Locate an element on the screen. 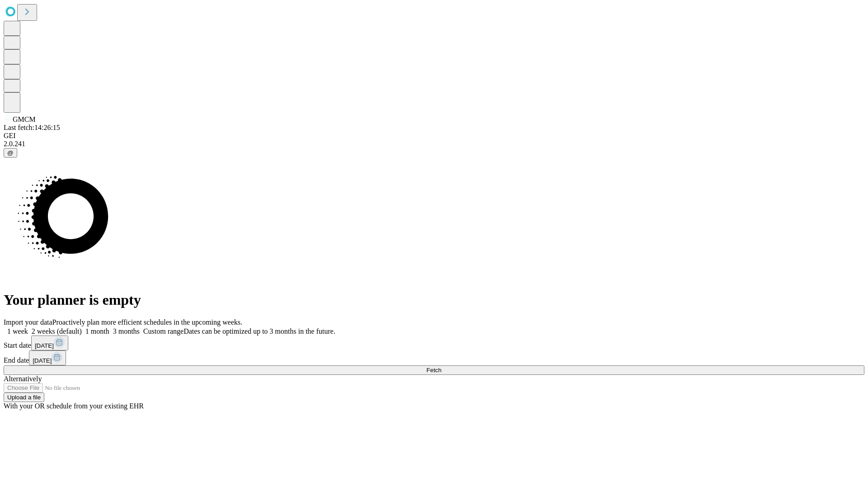 This screenshot has height=489, width=868. div: GEI is located at coordinates (434, 136).